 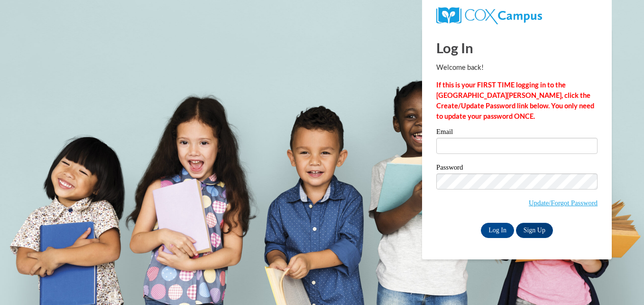 What do you see at coordinates (517, 133) in the screenshot?
I see `label: Email` at bounding box center [517, 133].